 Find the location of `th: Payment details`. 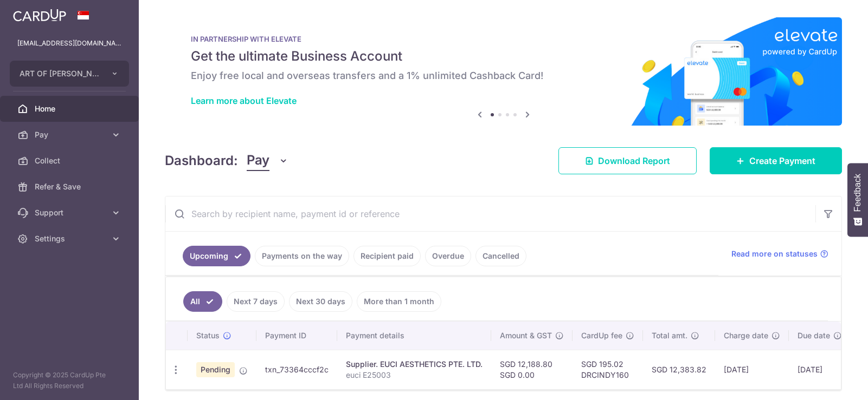

th: Payment details is located at coordinates (414, 336).